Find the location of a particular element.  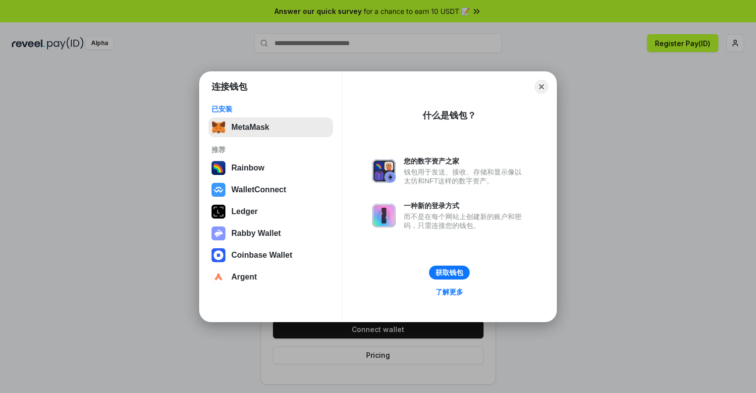

div: 什么是钱包？ is located at coordinates (449, 115).